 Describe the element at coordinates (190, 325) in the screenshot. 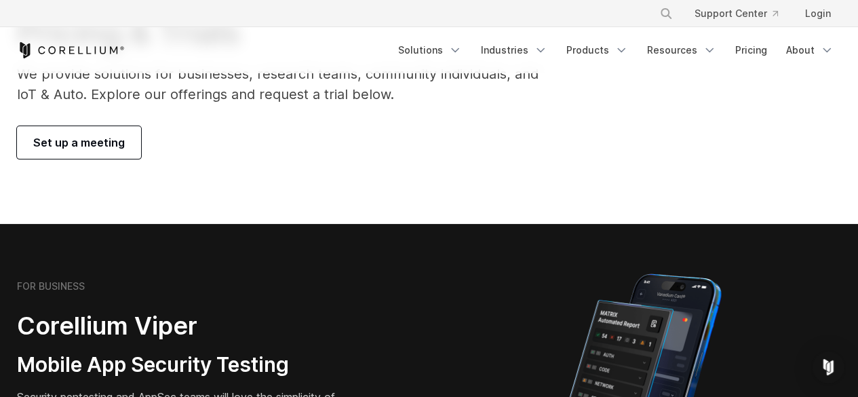

I see `h2: Corellium Viper` at that location.